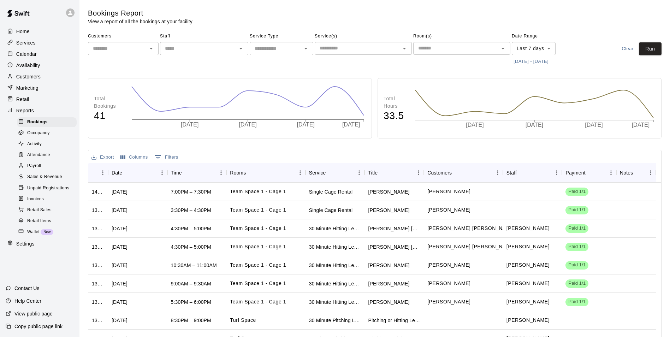  Describe the element at coordinates (191, 228) in the screenshot. I see `div: 4:30PM – 5:00PM` at that location.